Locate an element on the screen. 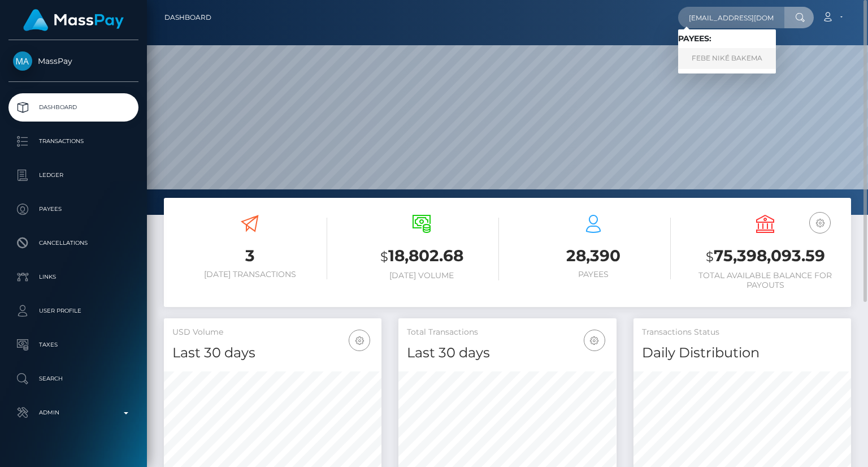  p: Cancellations is located at coordinates (74, 243).